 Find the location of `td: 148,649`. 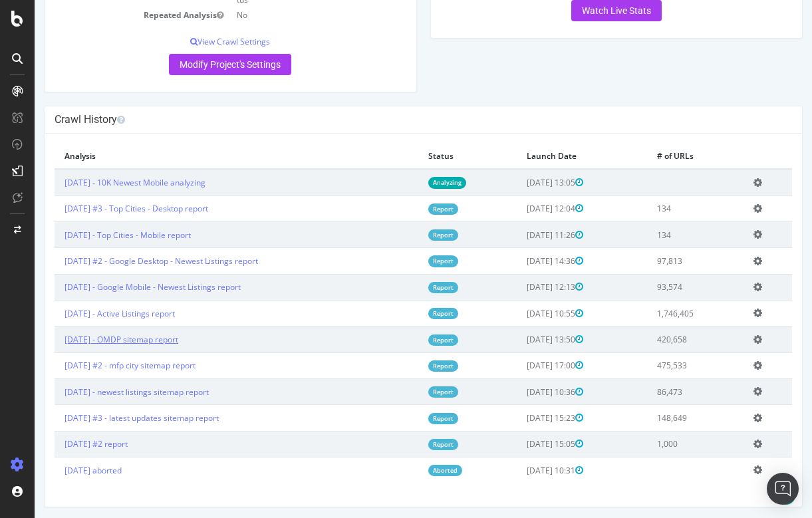

td: 148,649 is located at coordinates (660, 417).